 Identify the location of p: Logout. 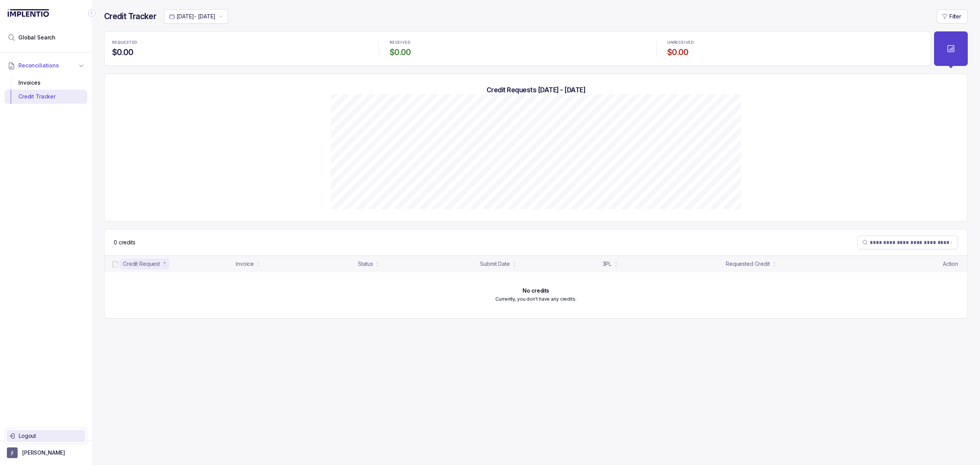
(51, 435).